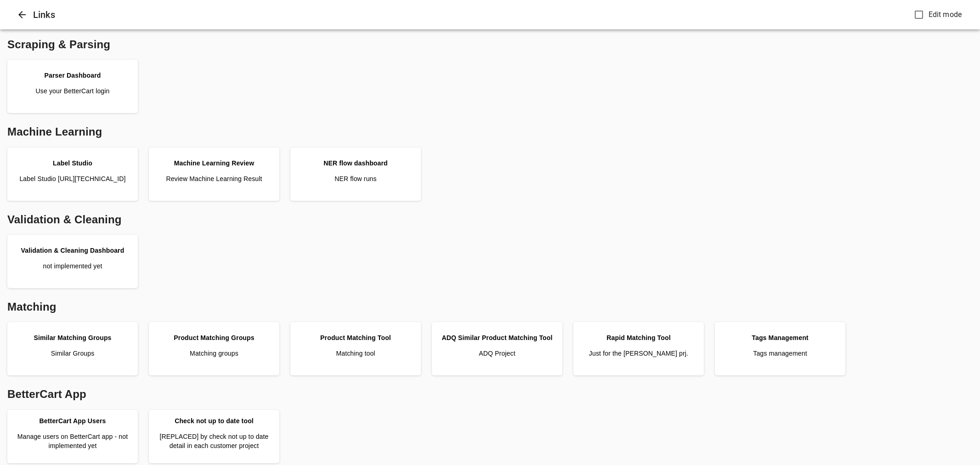  Describe the element at coordinates (490, 307) in the screenshot. I see `div: Matching` at that location.